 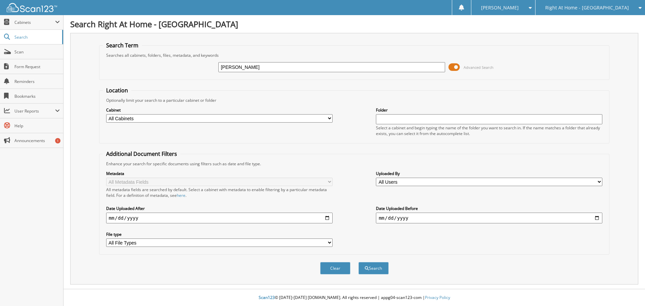 What do you see at coordinates (219, 234) in the screenshot?
I see `label: File type` at bounding box center [219, 234].